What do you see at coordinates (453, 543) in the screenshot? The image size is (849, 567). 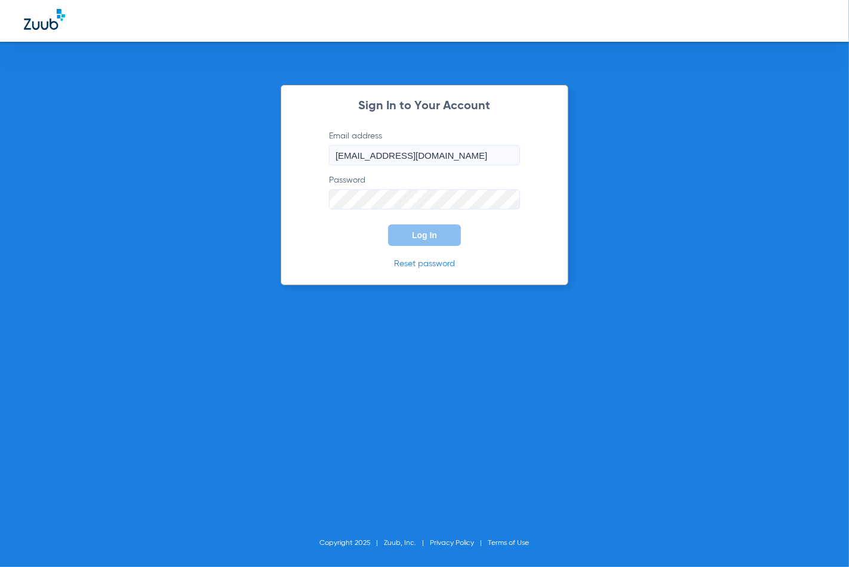 I see `a: Privacy Policy` at bounding box center [453, 543].